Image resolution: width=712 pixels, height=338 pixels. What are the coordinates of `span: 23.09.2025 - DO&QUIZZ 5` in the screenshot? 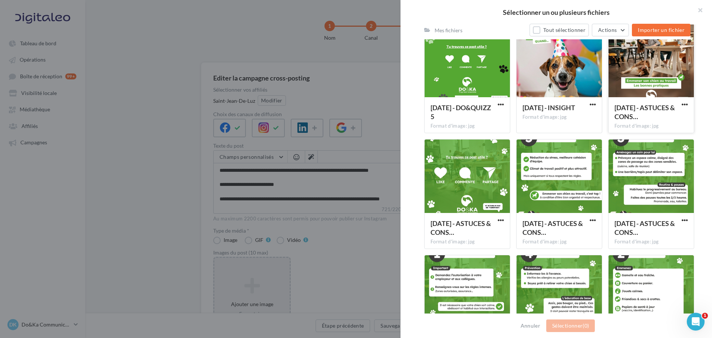 It's located at (460, 112).